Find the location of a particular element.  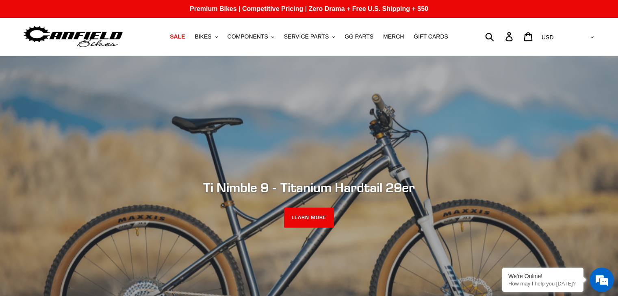

img: Canfield Bikes is located at coordinates (73, 37).